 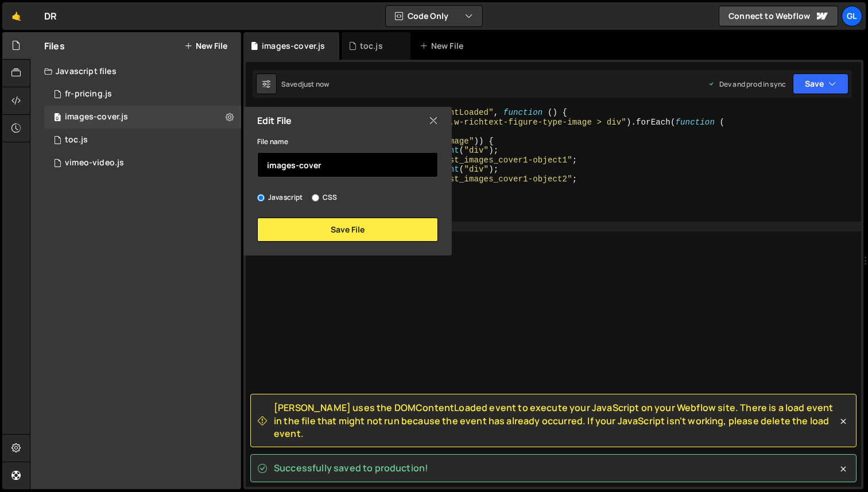 What do you see at coordinates (261, 197) in the screenshot?
I see `input: Javascript` at bounding box center [261, 197].